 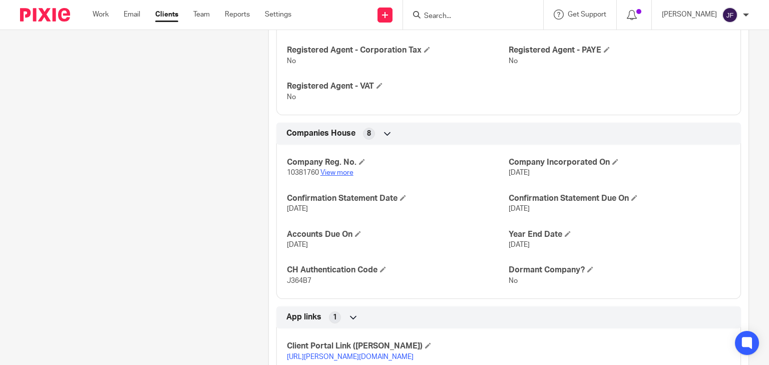 What do you see at coordinates (730, 15) in the screenshot?
I see `img: svg%3E` at bounding box center [730, 15].